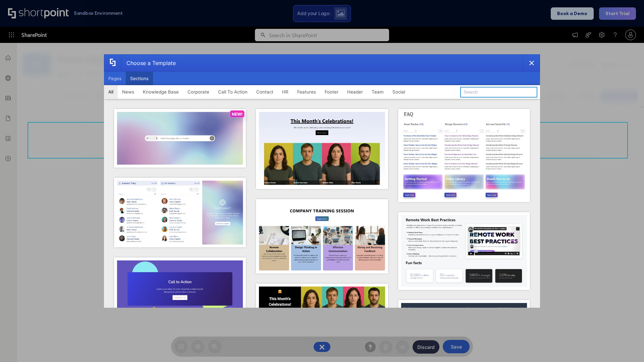 The height and width of the screenshot is (362, 644). What do you see at coordinates (499, 92) in the screenshot?
I see `input: Search` at bounding box center [499, 92].